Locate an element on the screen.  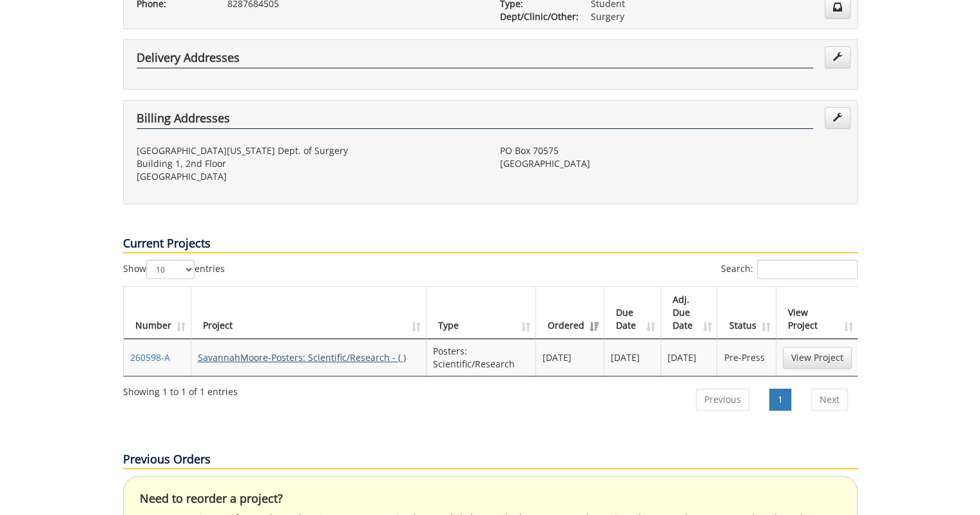
p: Dept/Clinic/Other: is located at coordinates (535, 17).